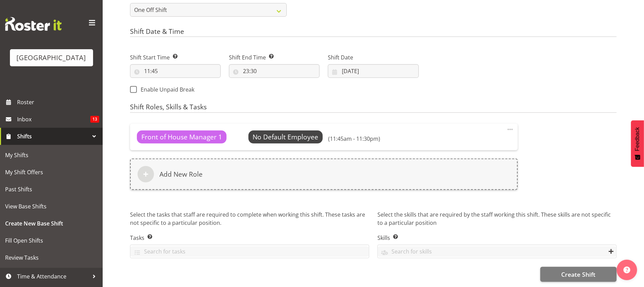 This screenshot has height=287, width=644. Describe the element at coordinates (373, 58) in the screenshot. I see `label: Shift Date` at that location.